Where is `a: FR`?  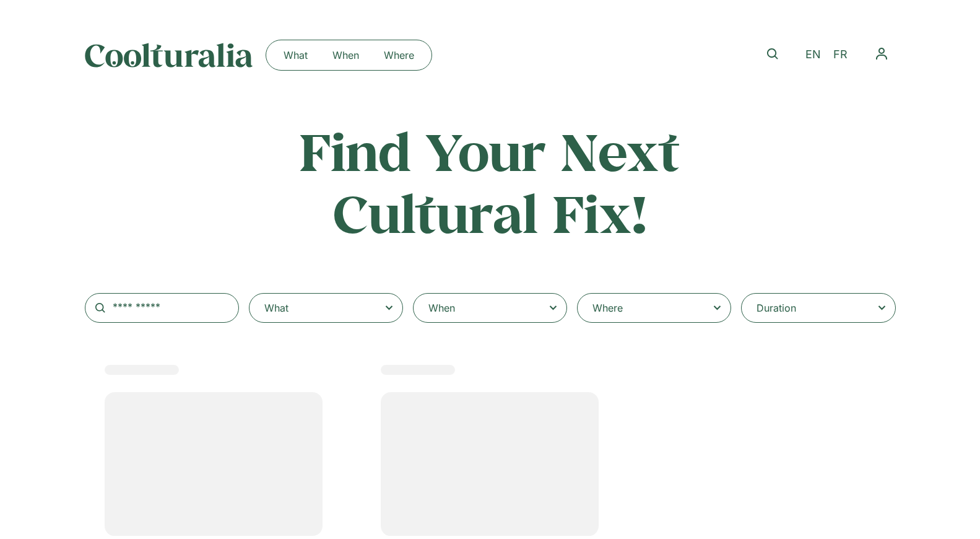
a: FR is located at coordinates (840, 55).